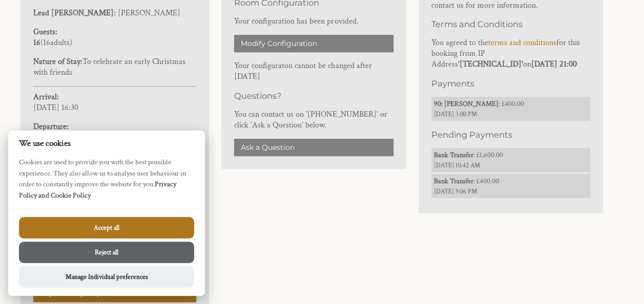  I want to click on strong: Nature of Stay:, so click(58, 61).